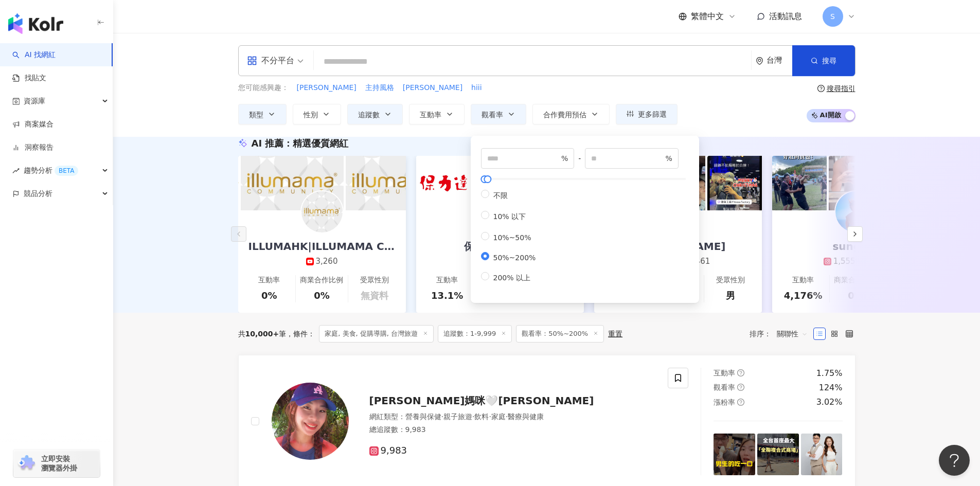 Image resolution: width=980 pixels, height=486 pixels. I want to click on div: sung.73, so click(856, 246).